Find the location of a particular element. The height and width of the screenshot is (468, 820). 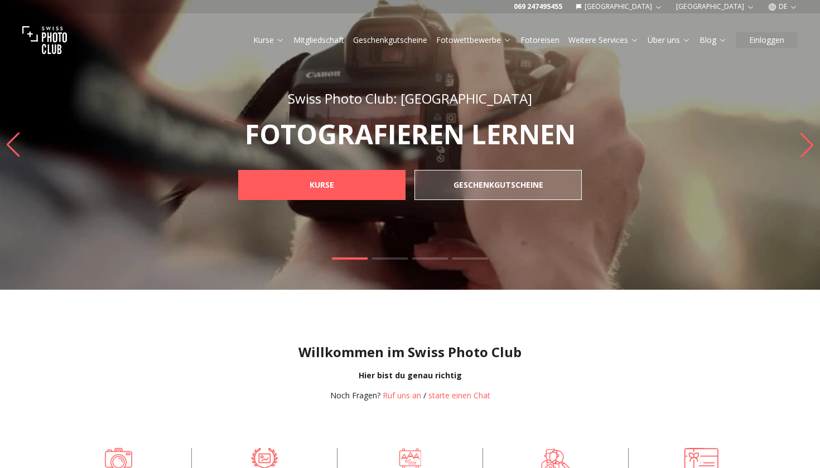

button: Mitgliedschaft is located at coordinates (318, 40).